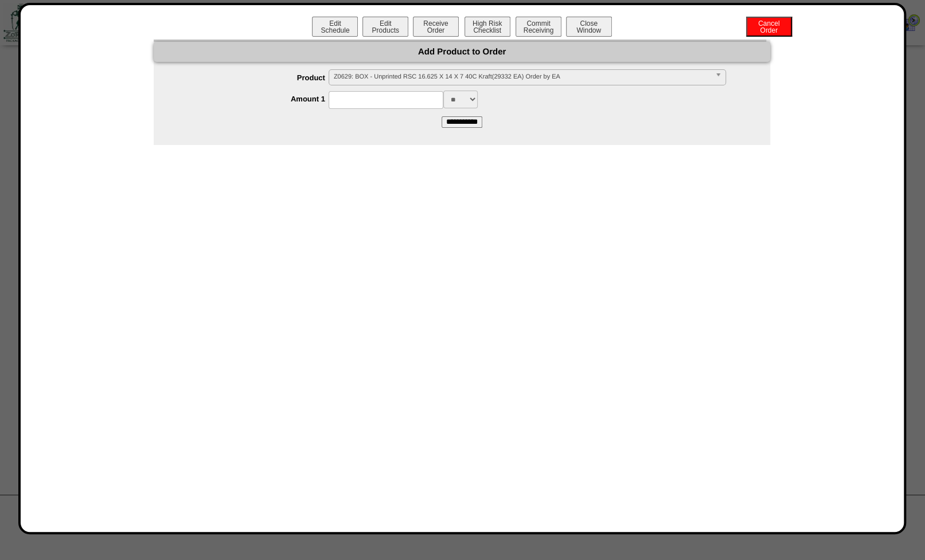 This screenshot has width=925, height=560. Describe the element at coordinates (488, 30) in the screenshot. I see `a: High RiskChecklist` at that location.